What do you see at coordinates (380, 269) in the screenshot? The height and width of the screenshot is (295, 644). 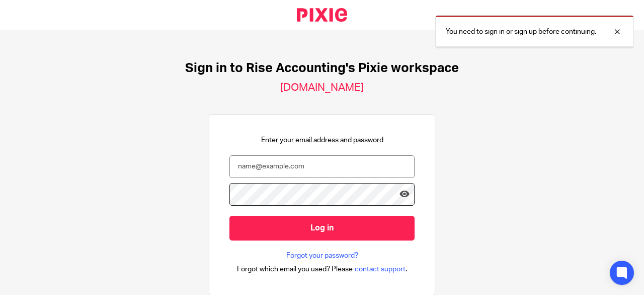 I see `span: contact support` at bounding box center [380, 269].